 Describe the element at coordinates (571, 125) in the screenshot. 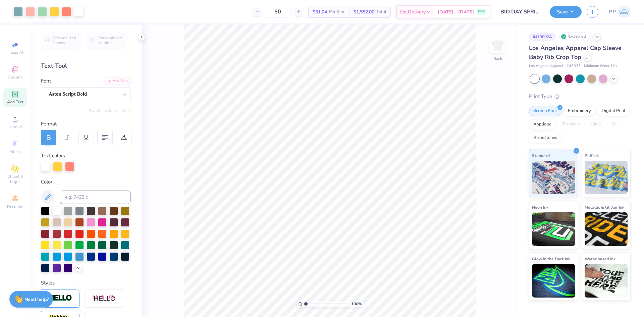

I see `div: Transfers` at that location.